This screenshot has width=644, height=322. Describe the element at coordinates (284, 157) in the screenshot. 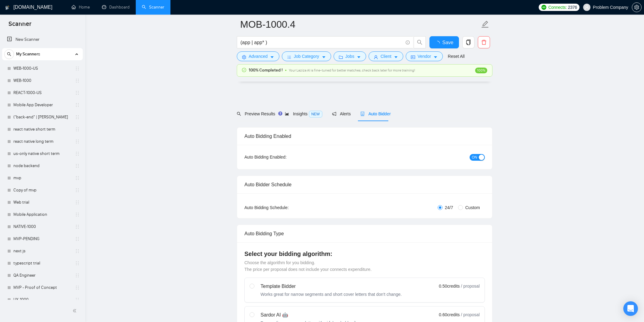

I see `div: Auto Bidding Enabled:` at that location.